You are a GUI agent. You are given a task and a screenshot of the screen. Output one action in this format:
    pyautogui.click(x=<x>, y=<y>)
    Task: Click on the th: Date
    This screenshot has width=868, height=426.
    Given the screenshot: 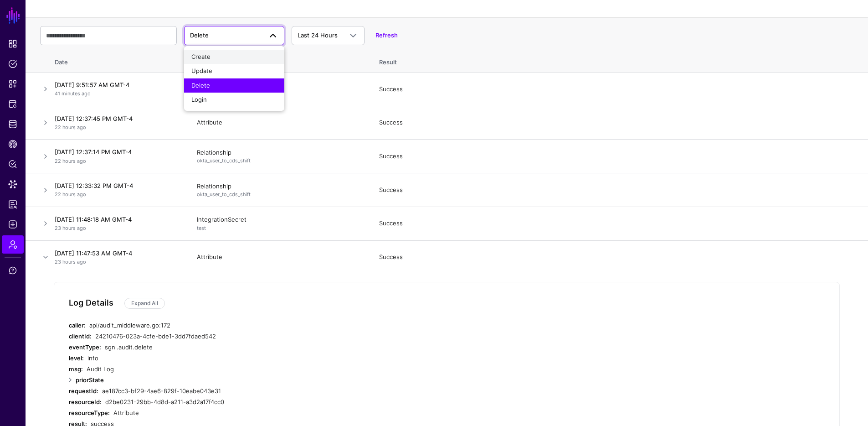 What is the action you would take?
    pyautogui.click(x=120, y=60)
    